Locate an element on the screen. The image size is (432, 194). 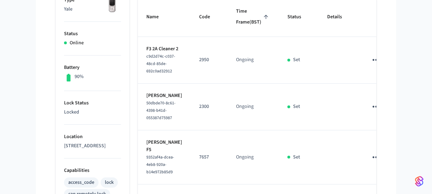
span: Details is located at coordinates (339, 17).